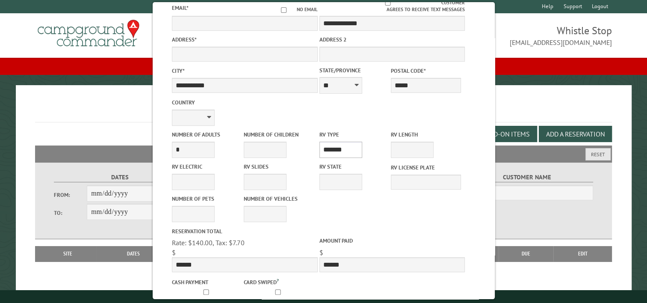 The image size is (647, 303). What do you see at coordinates (425, 167) in the screenshot?
I see `label: RV License Plate` at bounding box center [425, 167].